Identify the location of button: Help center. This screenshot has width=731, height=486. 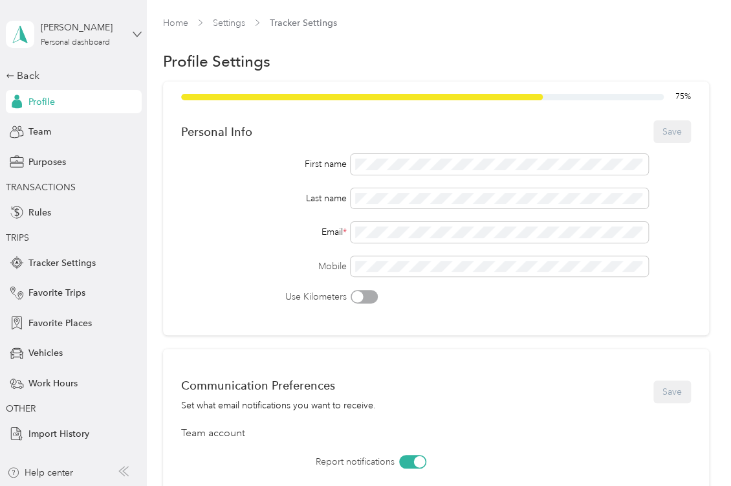
(40, 472).